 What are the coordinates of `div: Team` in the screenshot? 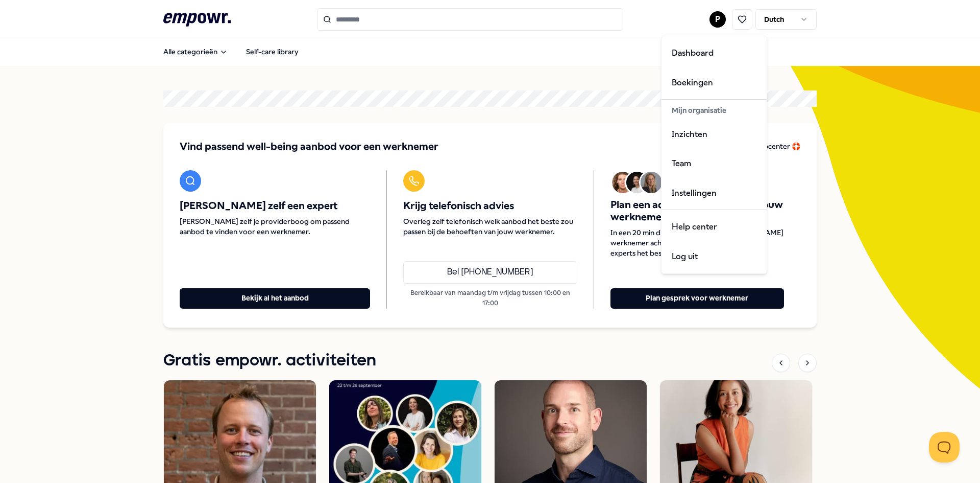 It's located at (714, 164).